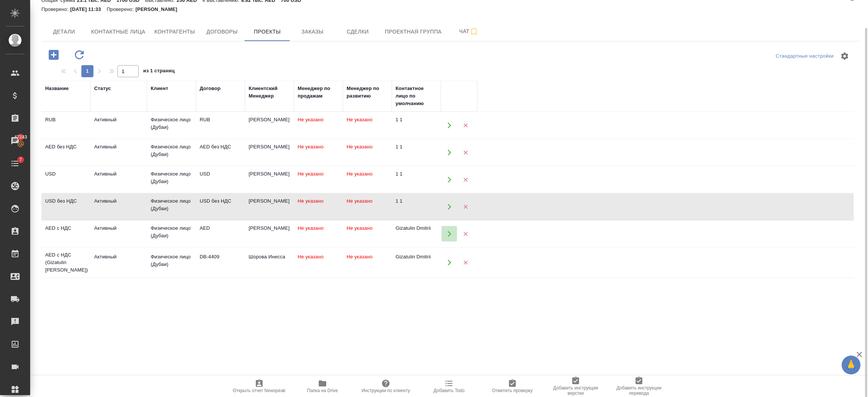  What do you see at coordinates (319, 92) in the screenshot?
I see `div: Менеджер по продажам` at bounding box center [319, 92].